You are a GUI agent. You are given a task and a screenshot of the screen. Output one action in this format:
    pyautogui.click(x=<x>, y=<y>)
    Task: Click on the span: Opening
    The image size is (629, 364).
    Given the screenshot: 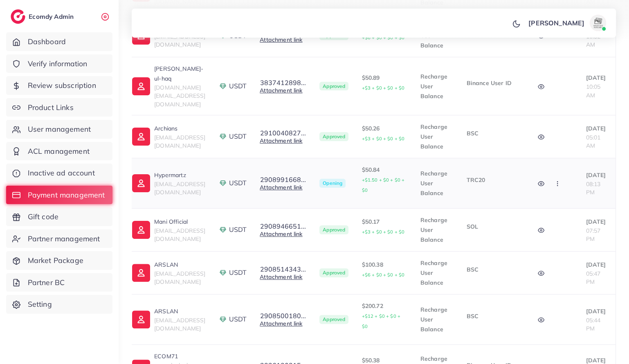 What is the action you would take?
    pyautogui.click(x=332, y=183)
    